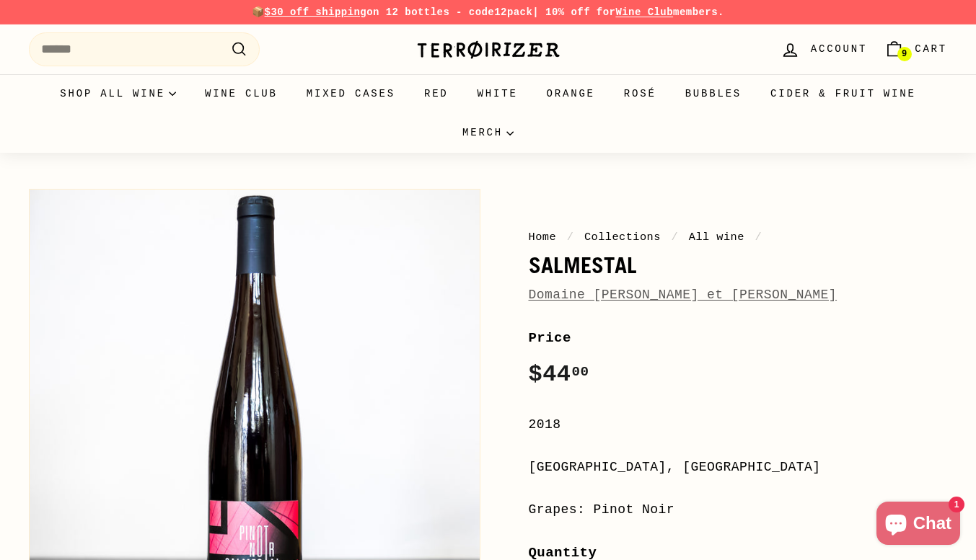  Describe the element at coordinates (904, 54) in the screenshot. I see `span: 9` at that location.